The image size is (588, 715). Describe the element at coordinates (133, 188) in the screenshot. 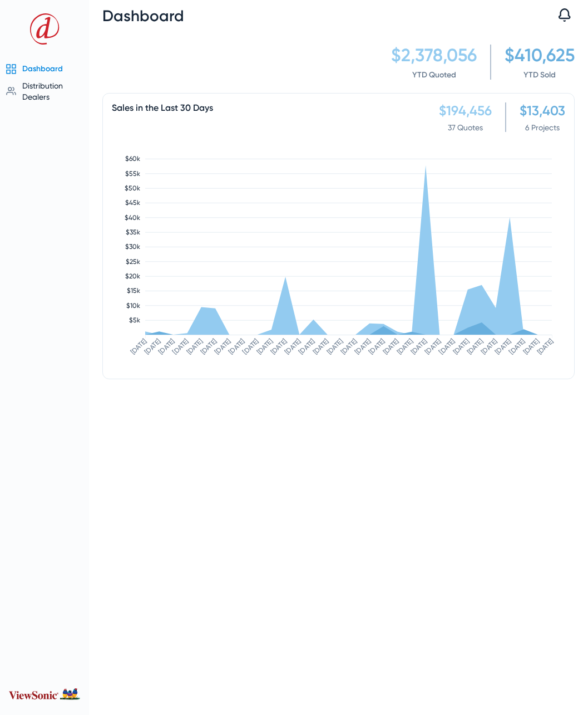

I see `text: $50k` at that location.